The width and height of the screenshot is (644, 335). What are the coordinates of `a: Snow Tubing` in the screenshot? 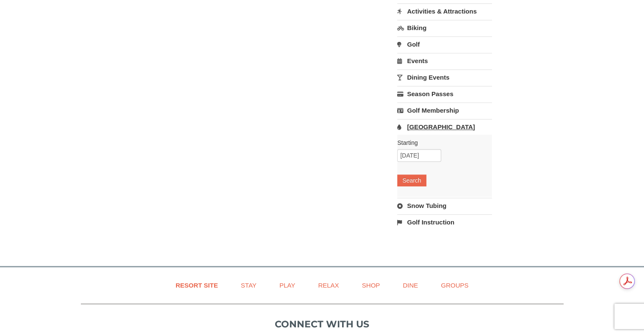 It's located at (444, 206).